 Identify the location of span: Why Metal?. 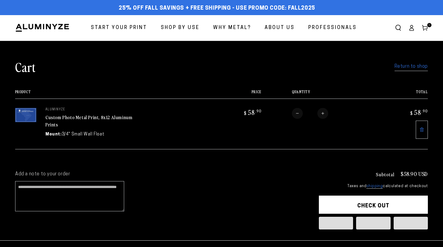
(232, 28).